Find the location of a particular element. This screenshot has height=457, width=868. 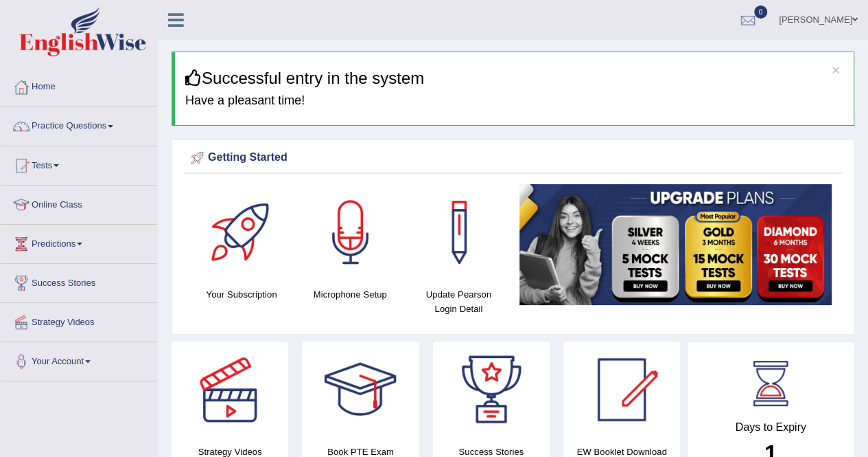

h4: Microphone Setup is located at coordinates (350, 294).